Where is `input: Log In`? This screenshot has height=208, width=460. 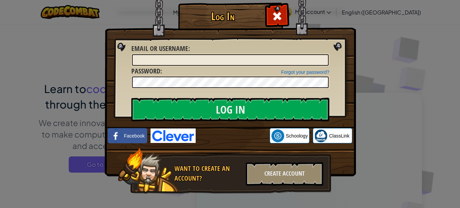 input: Log In is located at coordinates (230, 110).